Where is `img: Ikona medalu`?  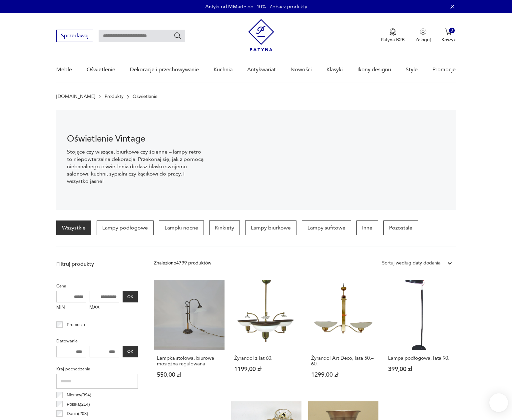
img: Ikona medalu is located at coordinates (393, 32).